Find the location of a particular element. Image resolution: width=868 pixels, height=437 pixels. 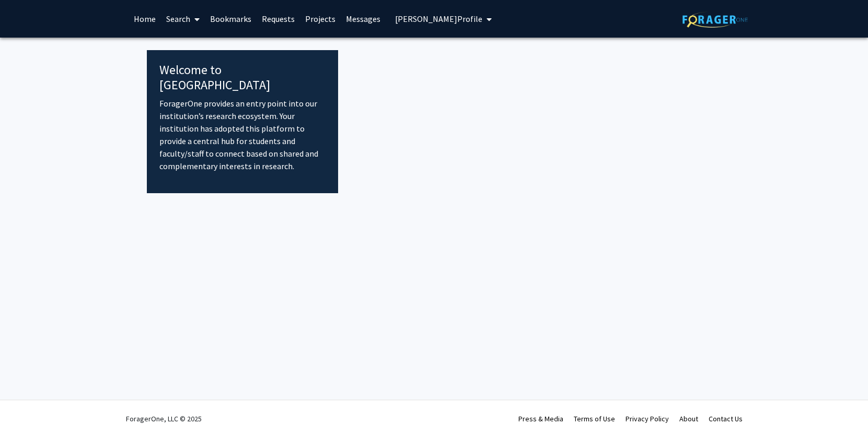

a: Bookmarks is located at coordinates (230, 19).